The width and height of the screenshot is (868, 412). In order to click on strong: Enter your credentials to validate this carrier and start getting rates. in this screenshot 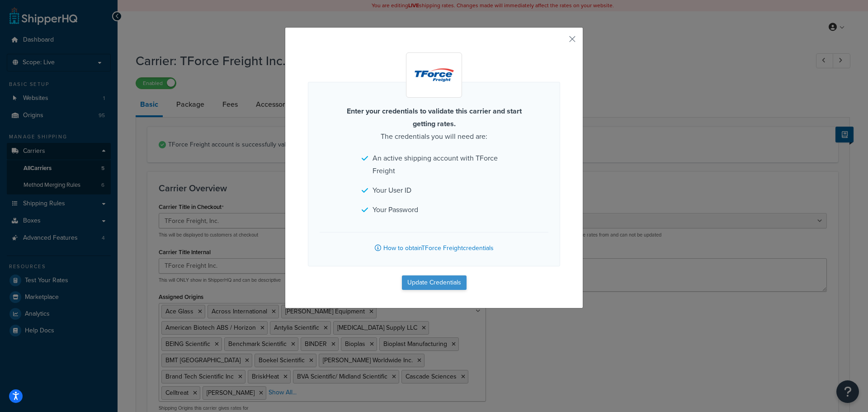, I will do `click(434, 117)`.